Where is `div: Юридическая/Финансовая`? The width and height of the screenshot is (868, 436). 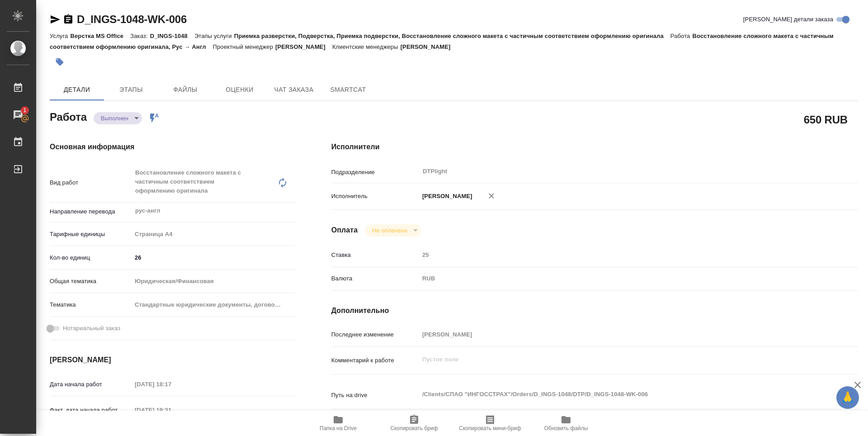
div: Юридическая/Финансовая is located at coordinates (213, 282).